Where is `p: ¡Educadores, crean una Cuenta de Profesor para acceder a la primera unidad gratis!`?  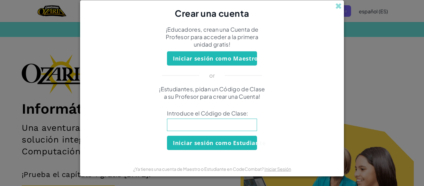
p: ¡Educadores, crean una Cuenta de Profesor para acceder a la primera unidad gratis! is located at coordinates (212, 37).